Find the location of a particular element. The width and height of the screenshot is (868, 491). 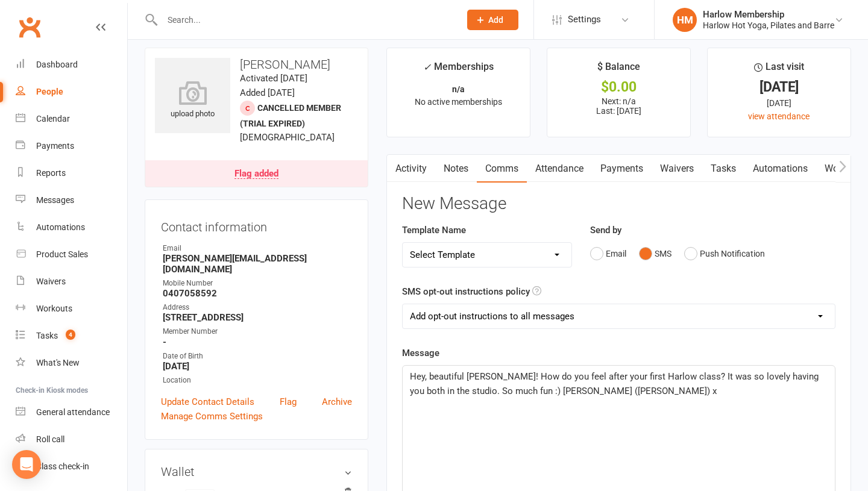

a: Tasks is located at coordinates (723, 168).